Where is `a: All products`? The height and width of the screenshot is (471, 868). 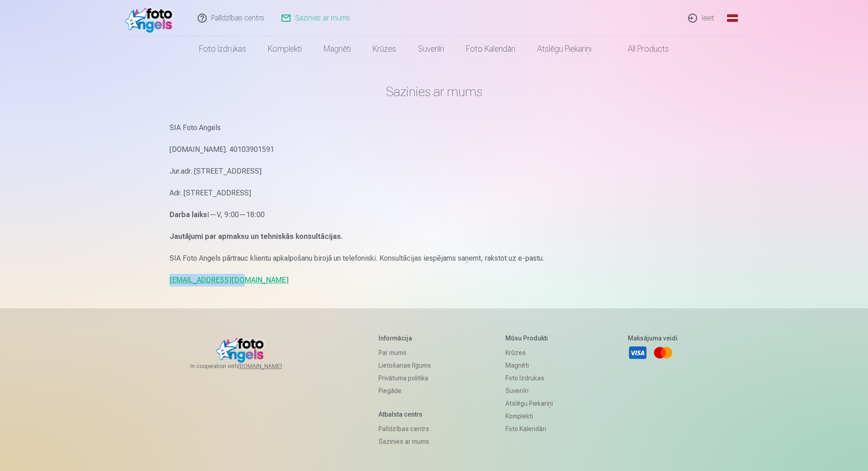
a: All products is located at coordinates (641, 49).